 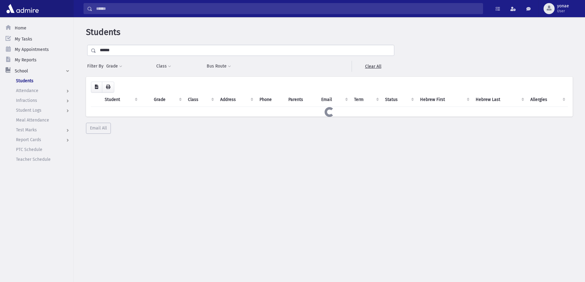 What do you see at coordinates (270, 100) in the screenshot?
I see `th: Phone` at bounding box center [270, 100].